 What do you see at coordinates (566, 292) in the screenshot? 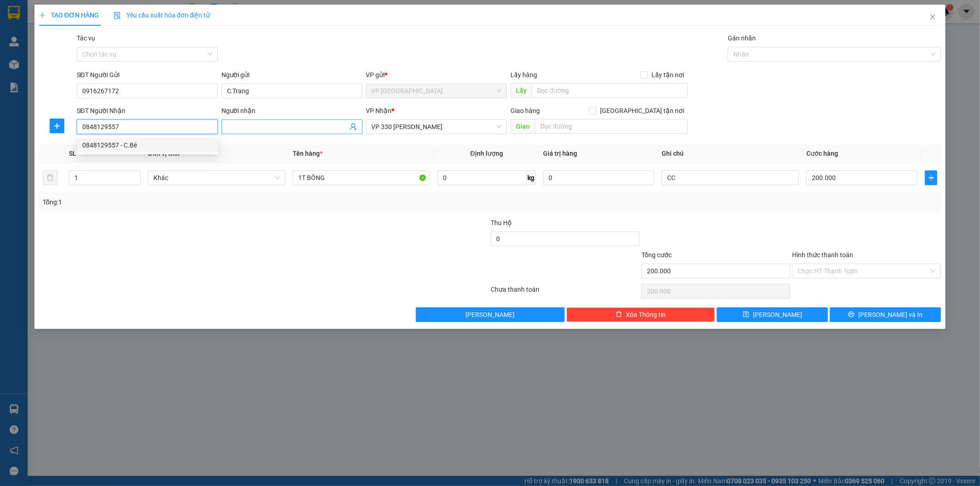
I see `div: Chưa thanh toán` at bounding box center [566, 292].